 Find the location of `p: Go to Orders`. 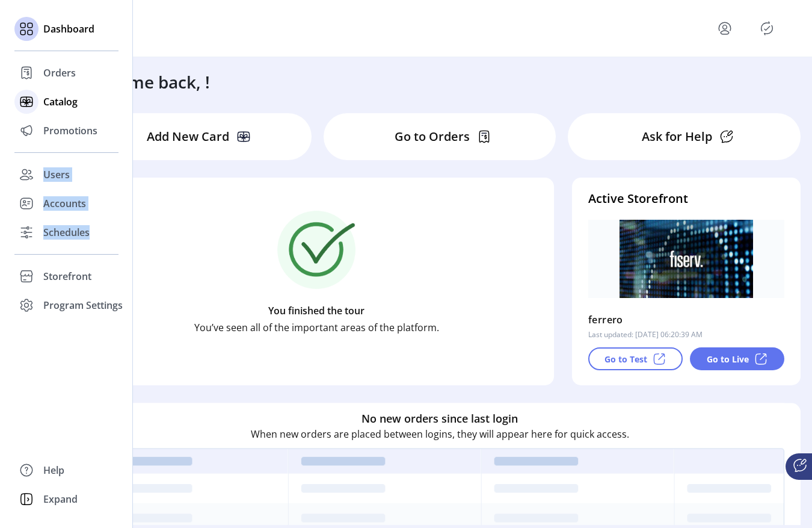

p: Go to Orders is located at coordinates (432, 136).